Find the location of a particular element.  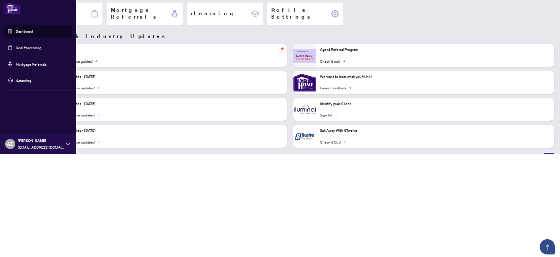

a: Mortgage Referrals is located at coordinates (31, 64).